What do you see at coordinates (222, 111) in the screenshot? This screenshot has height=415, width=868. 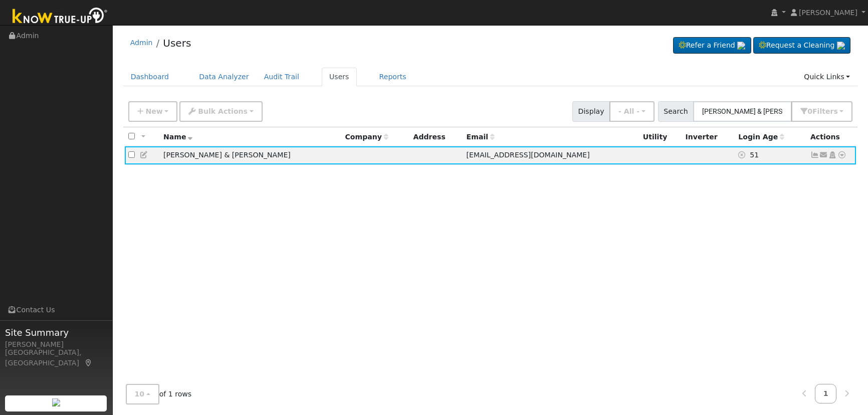 I see `span: Bulk Actions` at bounding box center [222, 111].